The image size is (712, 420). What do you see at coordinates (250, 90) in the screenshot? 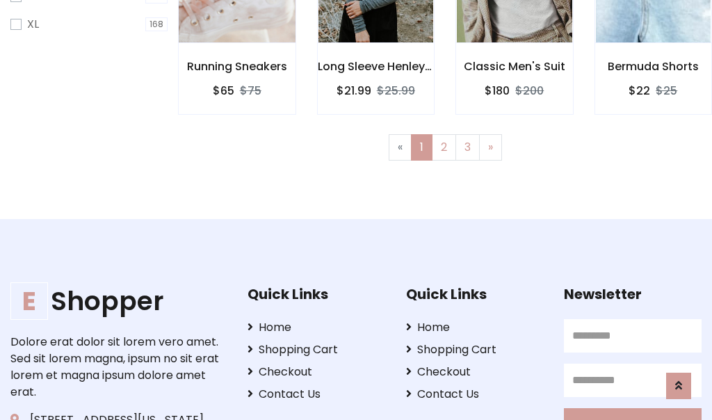
I see `del: $75` at bounding box center [250, 90].